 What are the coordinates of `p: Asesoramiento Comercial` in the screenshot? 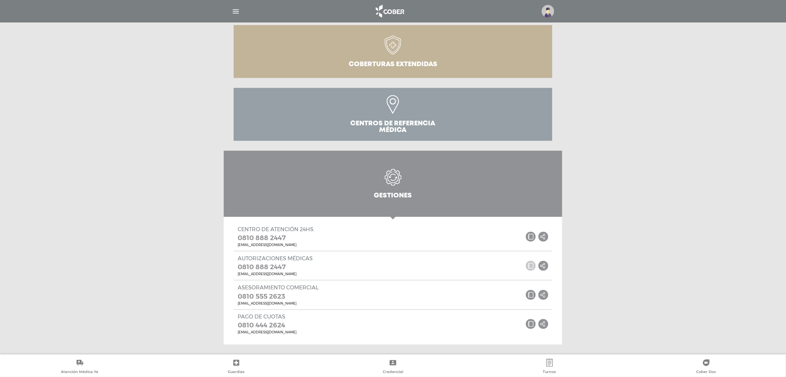 It's located at (278, 287).